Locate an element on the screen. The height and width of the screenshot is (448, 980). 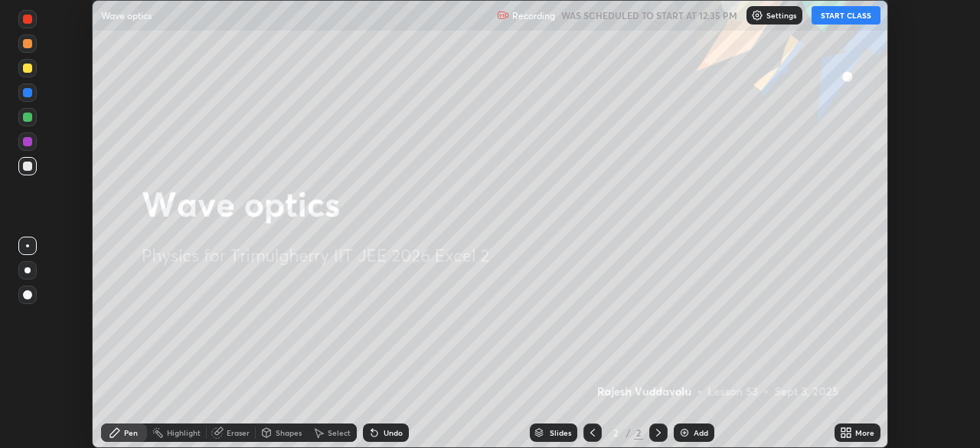
div: Slides is located at coordinates (560, 433).